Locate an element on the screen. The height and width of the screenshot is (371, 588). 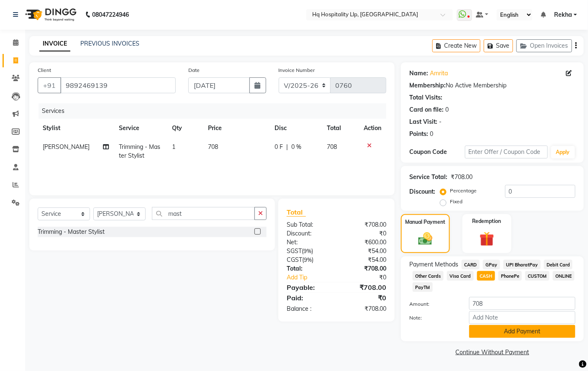
th: Price is located at coordinates (236, 128).